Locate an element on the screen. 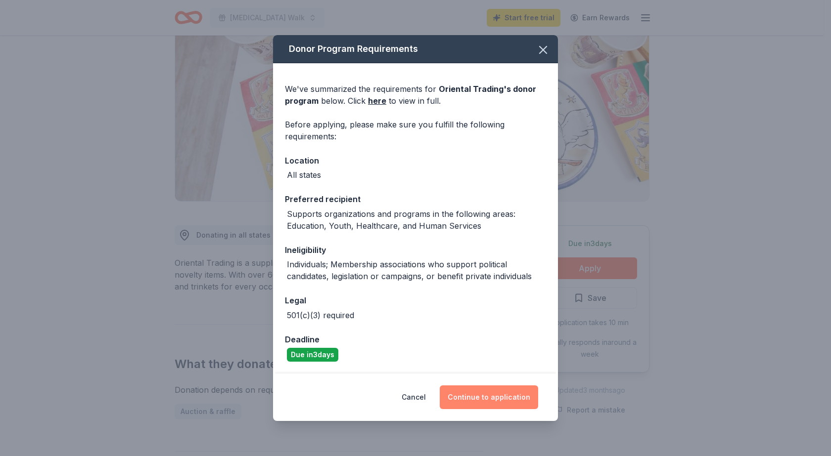  button: Continue to application is located at coordinates (489, 398).